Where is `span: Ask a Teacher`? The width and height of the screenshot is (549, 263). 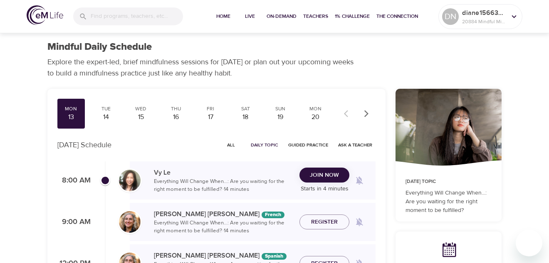 span: Ask a Teacher is located at coordinates (355, 145).